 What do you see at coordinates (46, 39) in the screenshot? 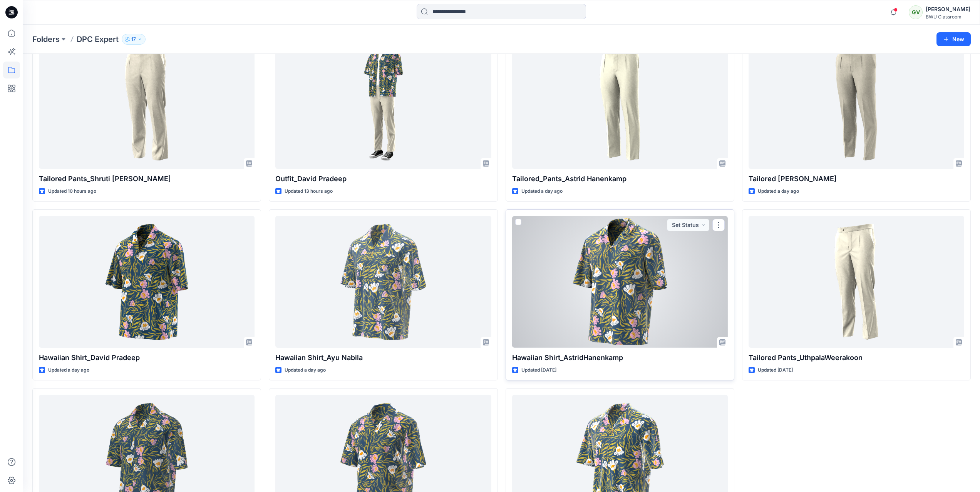
I see `a: Folders` at bounding box center [46, 39].